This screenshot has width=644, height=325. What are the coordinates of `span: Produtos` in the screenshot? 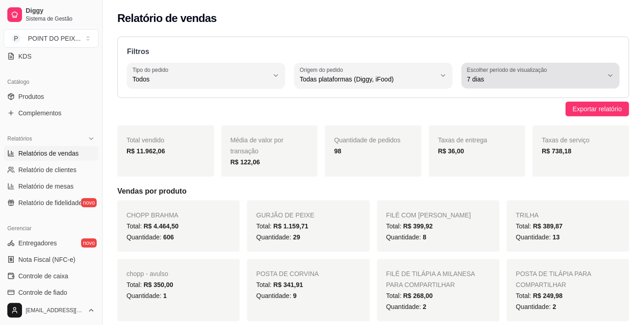 It's located at (31, 97).